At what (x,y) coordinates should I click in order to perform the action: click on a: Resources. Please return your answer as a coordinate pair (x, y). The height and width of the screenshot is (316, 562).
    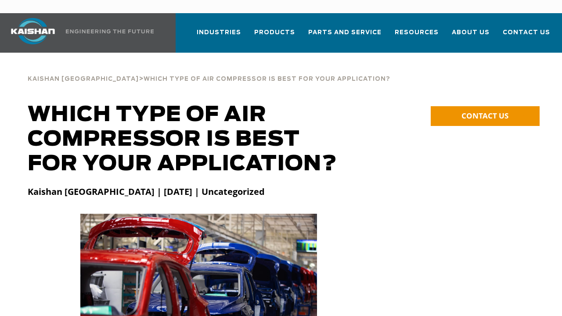
    Looking at the image, I should click on (417, 36).